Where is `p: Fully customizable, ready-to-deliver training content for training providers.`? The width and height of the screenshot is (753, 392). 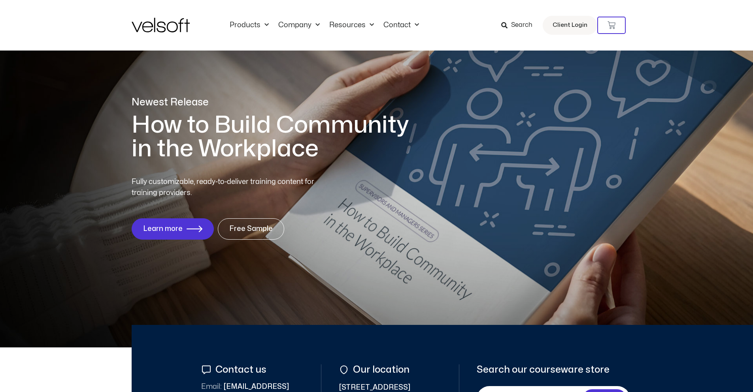
p: Fully customizable, ready-to-deliver training content for training providers. is located at coordinates (230, 188).